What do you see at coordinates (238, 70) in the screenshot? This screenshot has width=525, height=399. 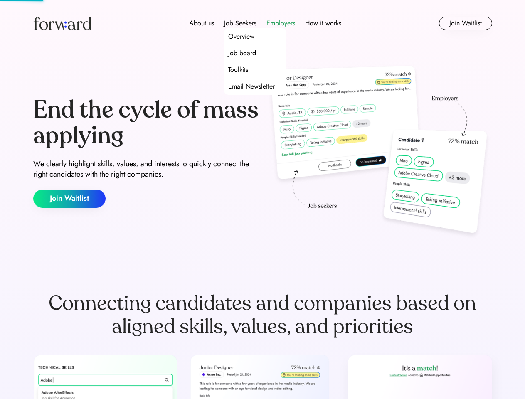 I see `div: Toolkits` at bounding box center [238, 70].